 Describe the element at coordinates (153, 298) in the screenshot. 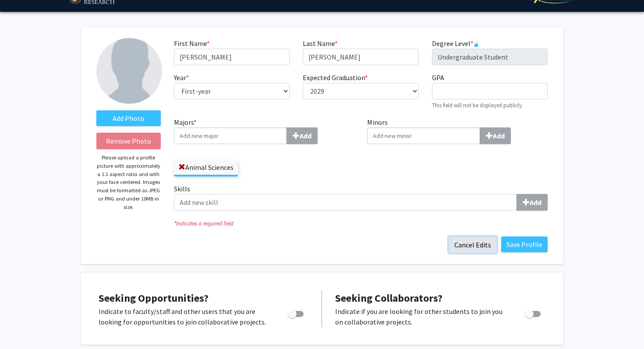

I see `span: Seeking Opportunities?` at that location.